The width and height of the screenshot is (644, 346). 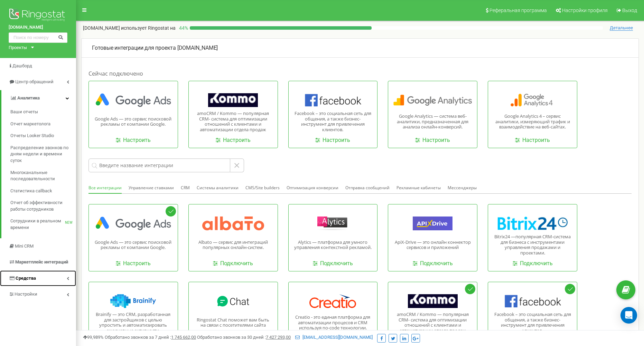 What do you see at coordinates (419, 188) in the screenshot?
I see `button: Рекламные кабинеты` at bounding box center [419, 188].